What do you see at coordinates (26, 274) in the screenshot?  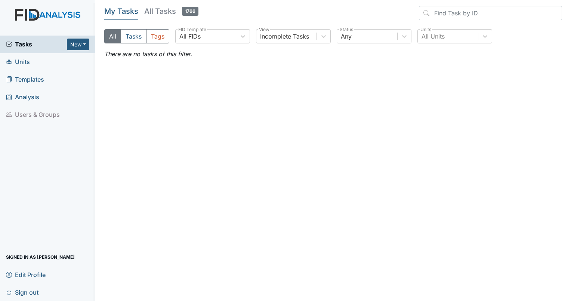 I see `span: Edit Profile` at bounding box center [26, 274].